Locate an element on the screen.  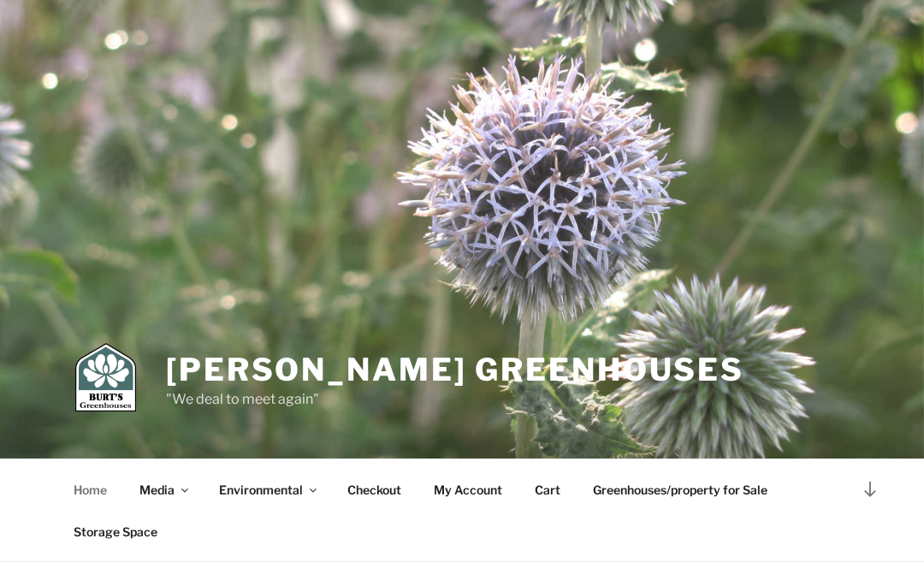
a: My Account is located at coordinates (467, 489).